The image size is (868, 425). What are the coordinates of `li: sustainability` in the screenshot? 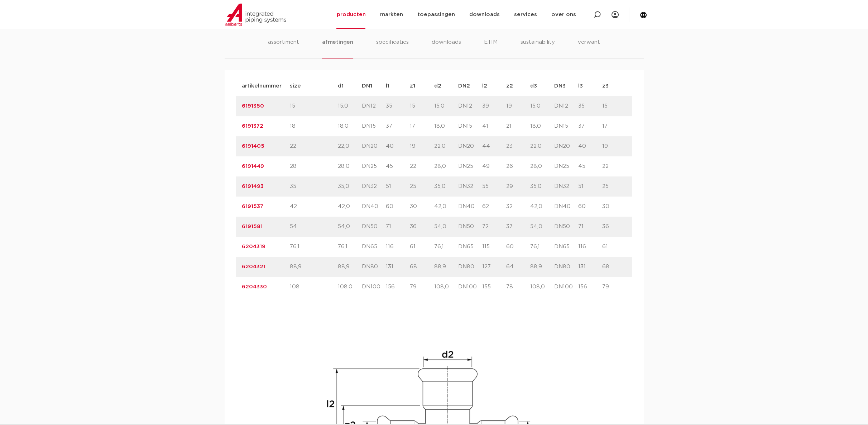 It's located at (537, 48).